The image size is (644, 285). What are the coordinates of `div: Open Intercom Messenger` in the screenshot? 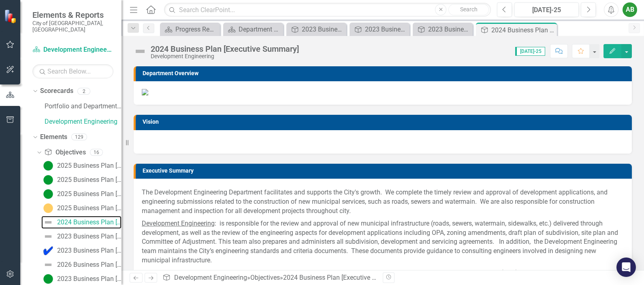 It's located at (626, 268).